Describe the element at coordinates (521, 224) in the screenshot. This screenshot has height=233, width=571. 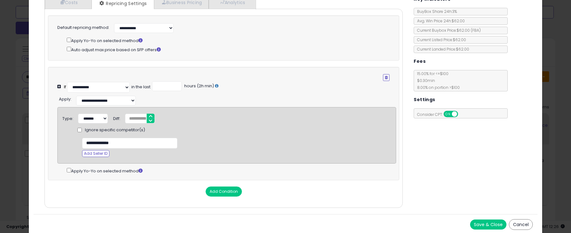
I see `button: Cancel` at that location.